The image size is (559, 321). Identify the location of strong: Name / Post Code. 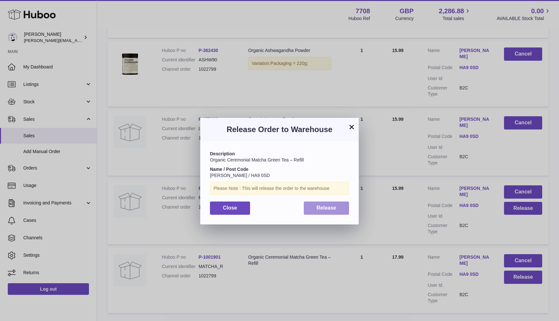
(229, 169).